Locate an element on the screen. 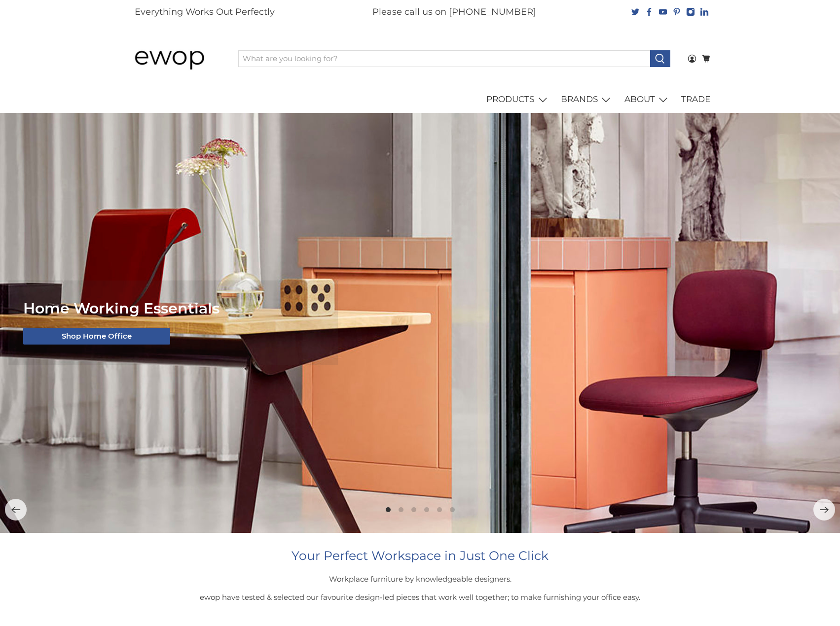 Image resolution: width=840 pixels, height=626 pixels. a: BRANDS is located at coordinates (587, 100).